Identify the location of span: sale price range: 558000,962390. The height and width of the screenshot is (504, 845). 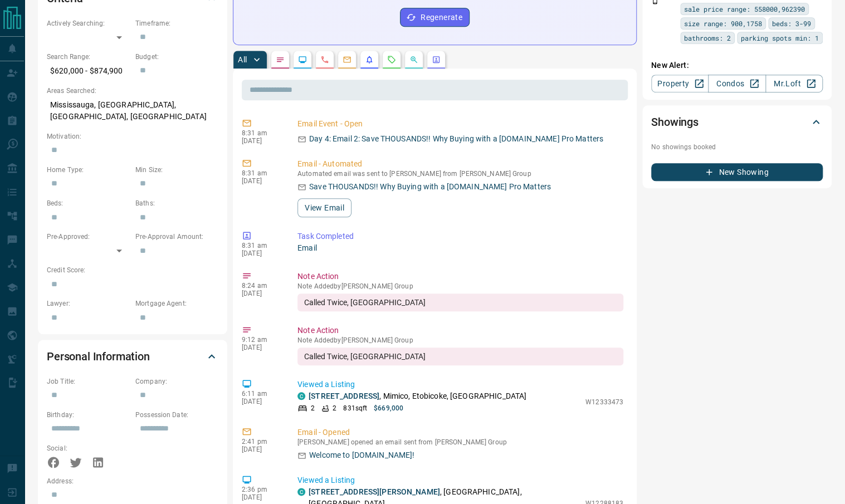
(744, 9).